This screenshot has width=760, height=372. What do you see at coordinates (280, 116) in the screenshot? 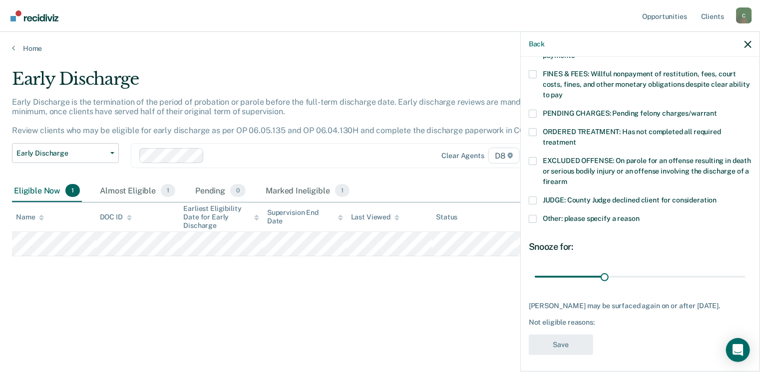
I see `p: Early Discharge is the termination of the period of probation or parole before the full-term disc...` at bounding box center [280, 116].